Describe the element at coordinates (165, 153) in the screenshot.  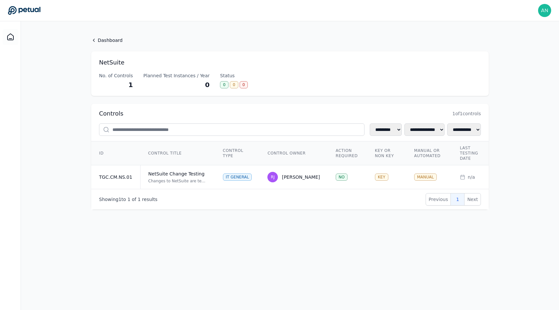
I see `span: Control Title` at that location.